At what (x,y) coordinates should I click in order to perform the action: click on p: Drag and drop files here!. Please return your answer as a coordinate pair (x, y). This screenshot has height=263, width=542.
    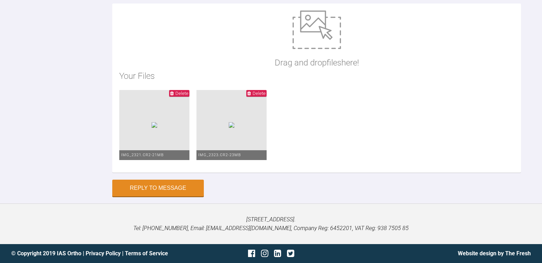
    Looking at the image, I should click on (317, 63).